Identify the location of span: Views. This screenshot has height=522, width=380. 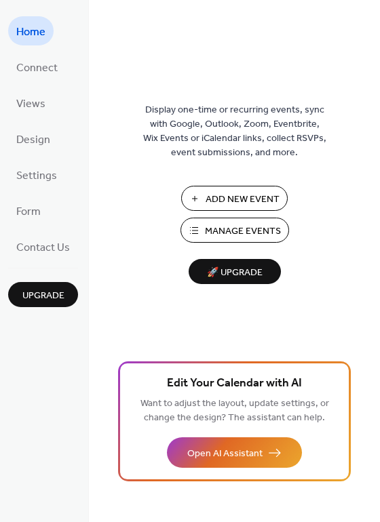
(31, 104).